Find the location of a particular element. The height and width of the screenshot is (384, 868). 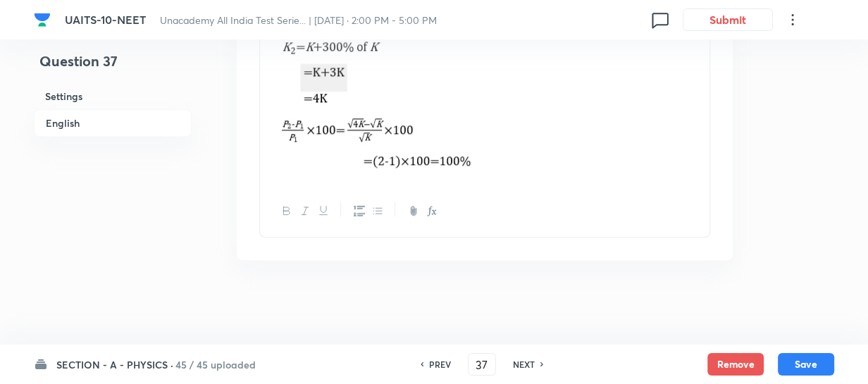

h6: Settings is located at coordinates (113, 96).